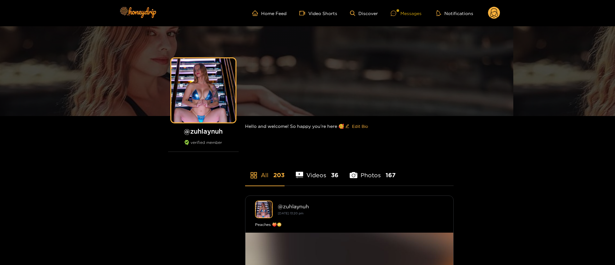 The image size is (615, 265). I want to click on button: Notifications, so click(455, 13).